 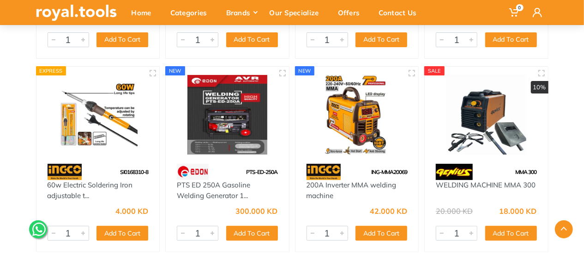 What do you see at coordinates (297, 12) in the screenshot?
I see `div: Our Specialize` at bounding box center [297, 12].